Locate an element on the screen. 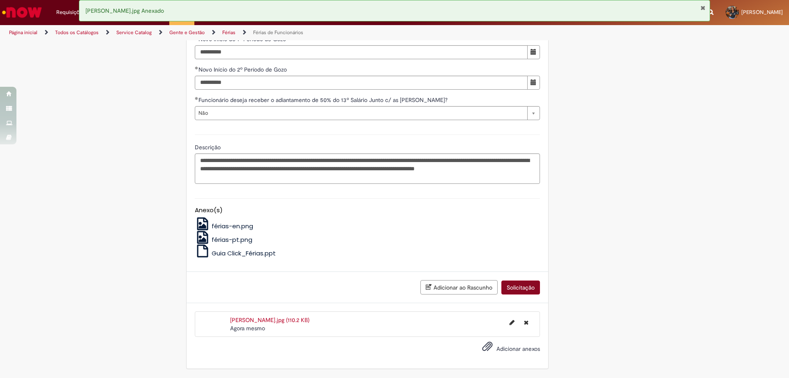 The image size is (789, 378). a: Gente e Gestão is located at coordinates (187, 32).